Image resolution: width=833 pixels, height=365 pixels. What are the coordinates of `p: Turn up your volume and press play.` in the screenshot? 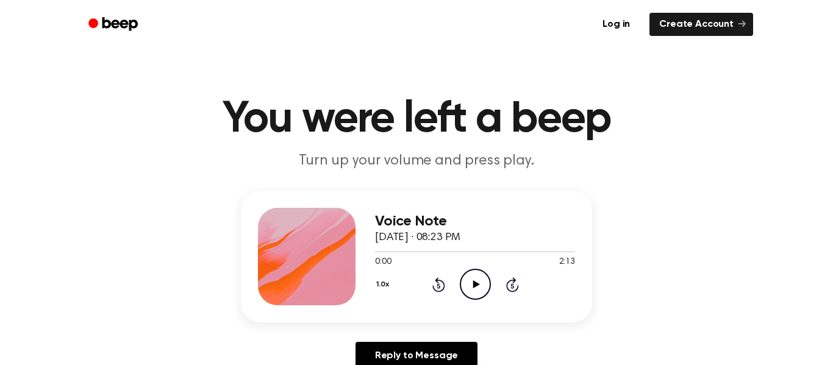 It's located at (416, 161).